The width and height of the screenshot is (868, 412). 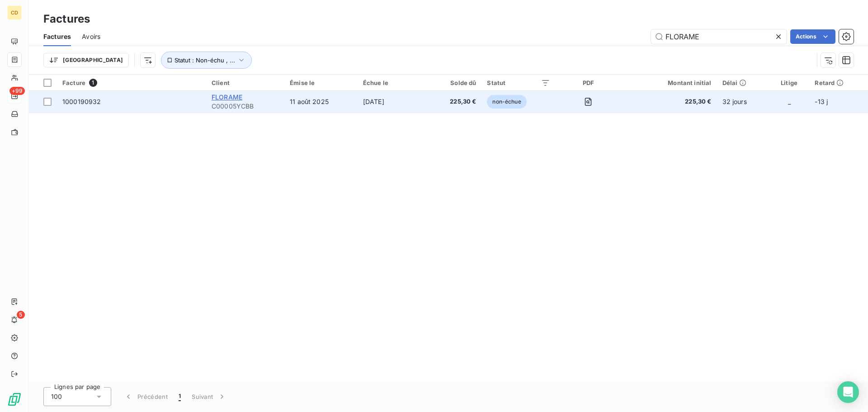 What do you see at coordinates (790, 83) in the screenshot?
I see `div: Litige` at bounding box center [790, 83].